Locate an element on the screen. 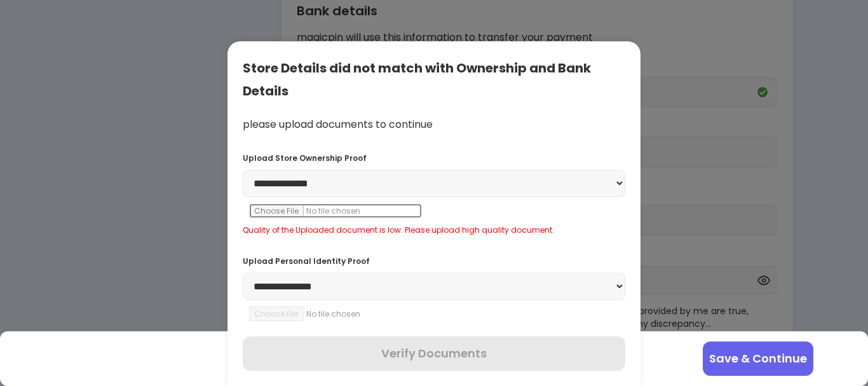 The width and height of the screenshot is (868, 386). div: Upload Personal Identity Proof is located at coordinates (434, 261).